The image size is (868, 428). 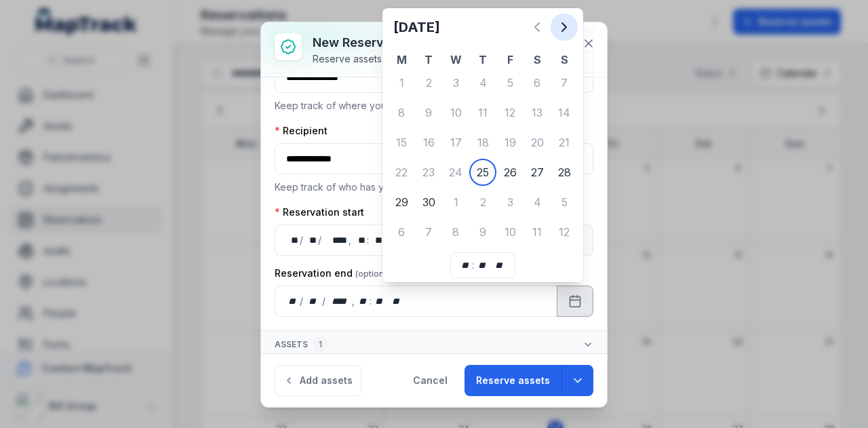 What do you see at coordinates (483, 143) in the screenshot?
I see `div: 18` at bounding box center [483, 143].